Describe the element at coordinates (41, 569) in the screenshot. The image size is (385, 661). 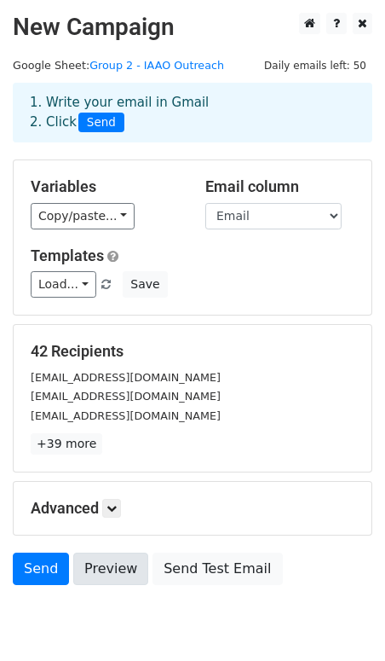
I see `a: Send` at that location.